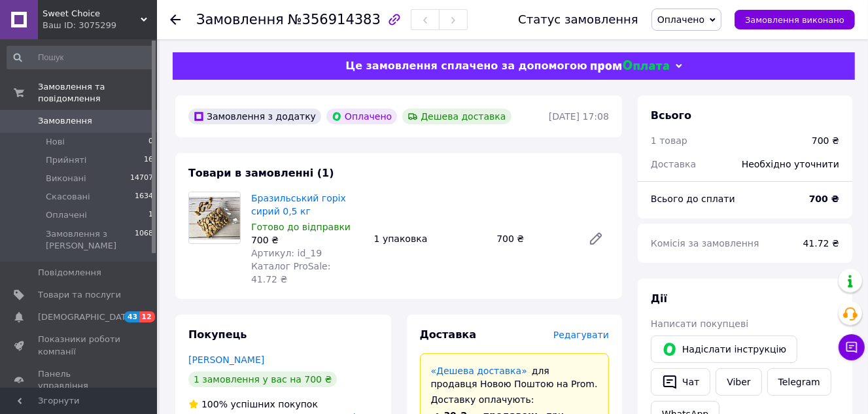  What do you see at coordinates (175, 19) in the screenshot?
I see `div: Повернутися назад` at bounding box center [175, 19].